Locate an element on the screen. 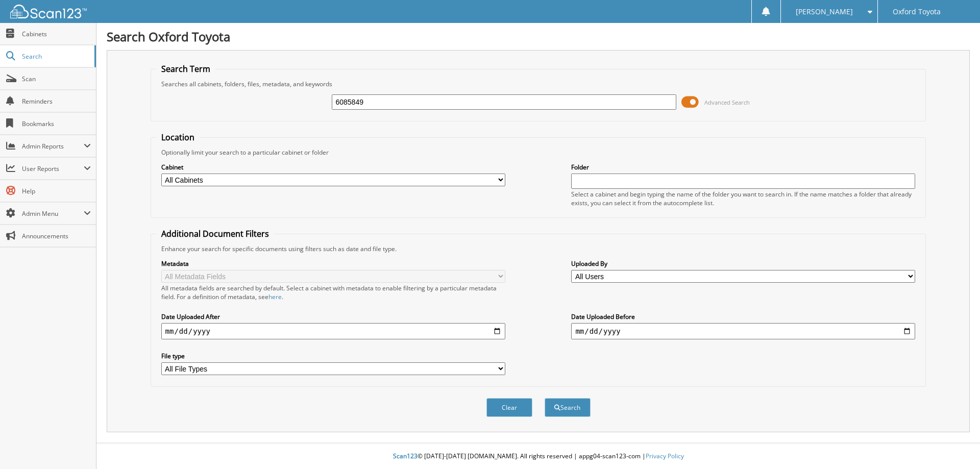  a: here is located at coordinates (275, 296).